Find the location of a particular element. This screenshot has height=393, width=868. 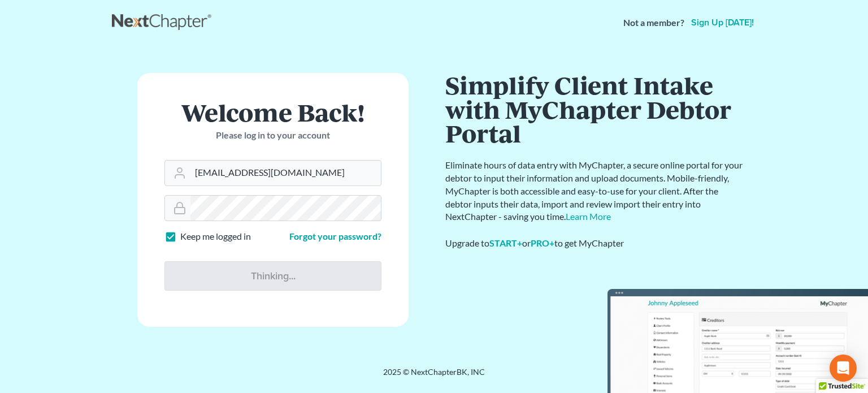

input: Email Address is located at coordinates (285, 173).